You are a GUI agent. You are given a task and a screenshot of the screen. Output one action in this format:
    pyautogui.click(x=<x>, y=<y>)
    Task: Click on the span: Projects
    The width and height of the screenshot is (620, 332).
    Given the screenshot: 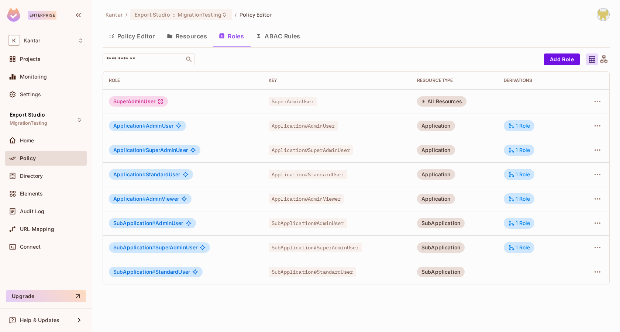 What is the action you would take?
    pyautogui.click(x=30, y=59)
    